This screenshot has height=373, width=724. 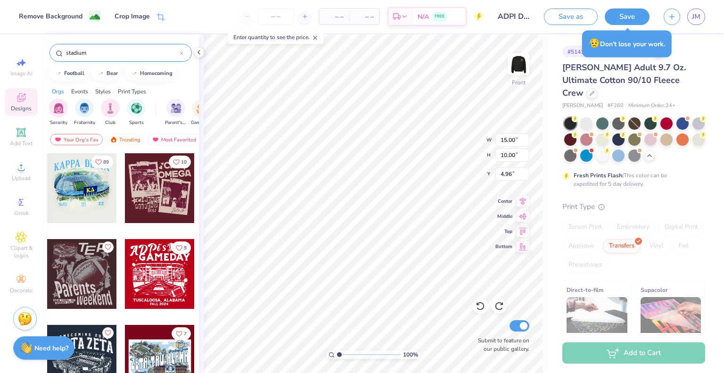 I want to click on div: filter for Parent's Weekend, so click(x=176, y=112).